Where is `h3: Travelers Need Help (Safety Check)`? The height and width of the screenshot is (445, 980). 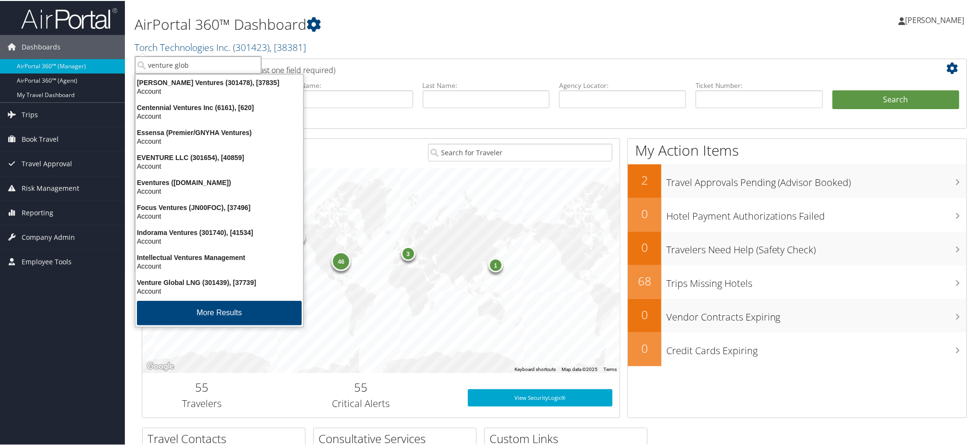 h3: Travelers Need Help (Safety Check) is located at coordinates (817, 246).